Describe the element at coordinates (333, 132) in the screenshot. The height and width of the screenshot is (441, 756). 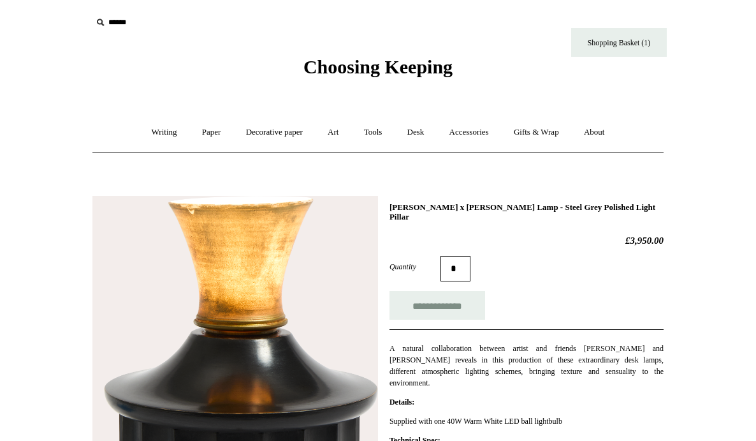
I see `a: Art` at that location.